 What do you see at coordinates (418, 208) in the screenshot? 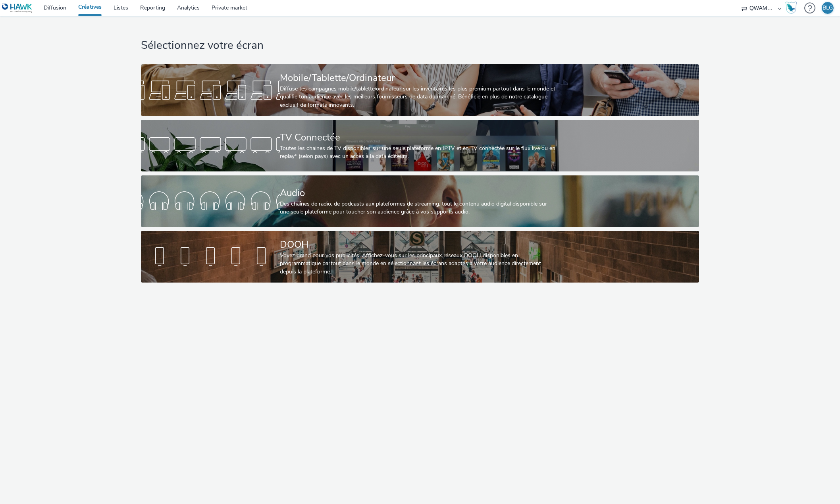
I see `div: Des chaînes de radio, de podcasts aux plateformes de streaming: tout le contenu audio digital dis...` at bounding box center [418, 208].